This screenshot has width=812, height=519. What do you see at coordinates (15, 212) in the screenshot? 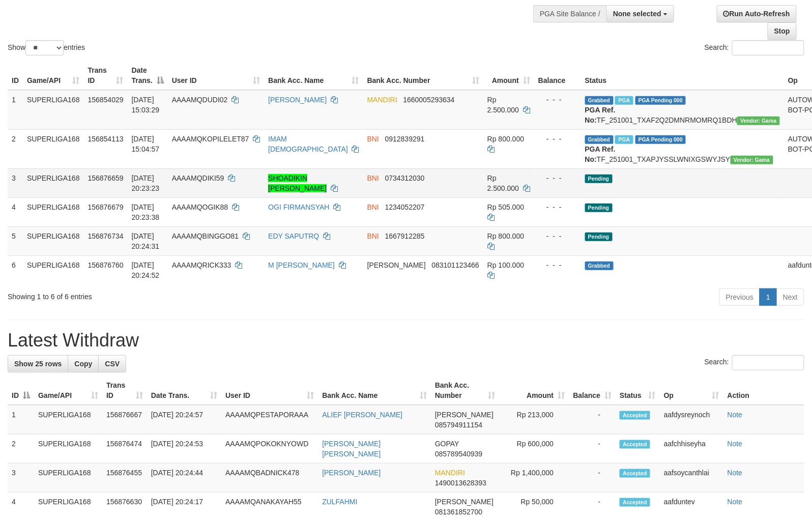
I see `td: 4` at bounding box center [15, 212].